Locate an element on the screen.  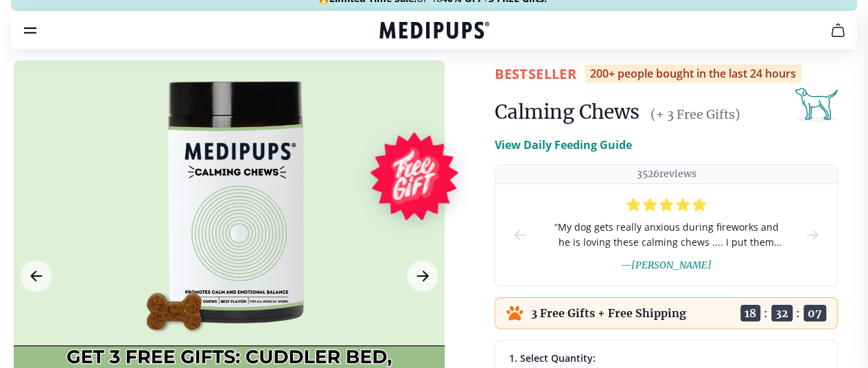
h1: Calming Chews is located at coordinates (567, 112).